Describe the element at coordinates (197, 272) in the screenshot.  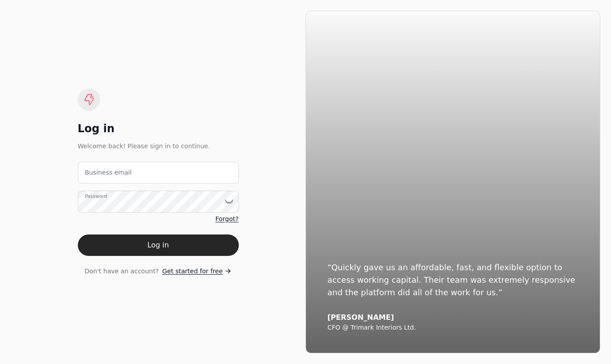
I see `a: Get started for free` at that location.